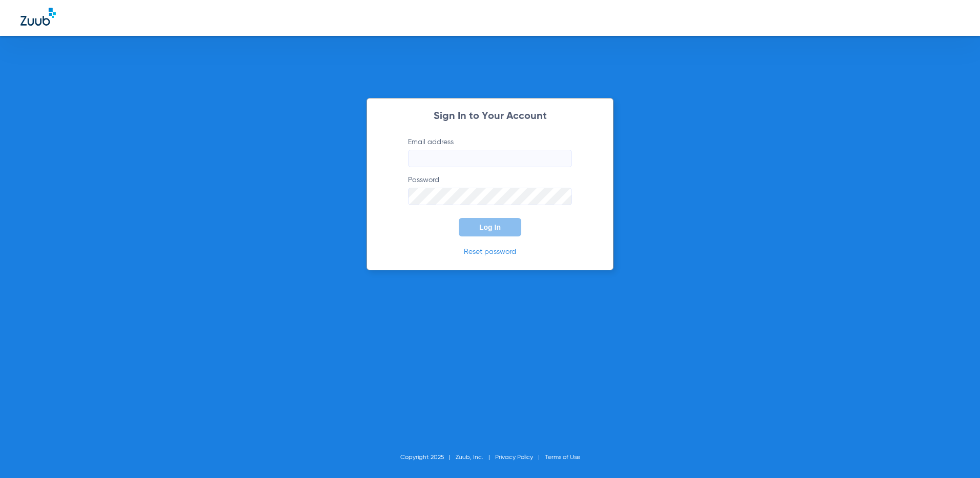 The image size is (980, 478). What do you see at coordinates (490, 227) in the screenshot?
I see `span: Log In` at bounding box center [490, 227].